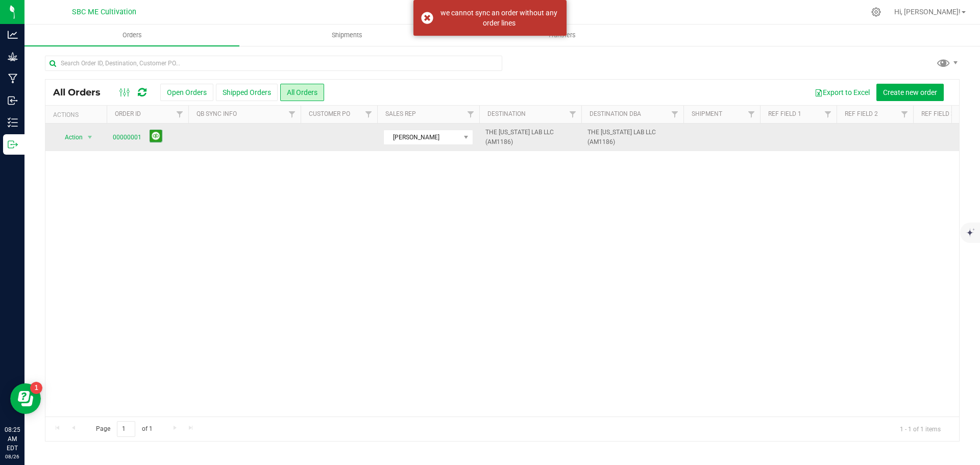 This screenshot has width=980, height=465. Describe the element at coordinates (910, 92) in the screenshot. I see `span: Create new order` at that location.